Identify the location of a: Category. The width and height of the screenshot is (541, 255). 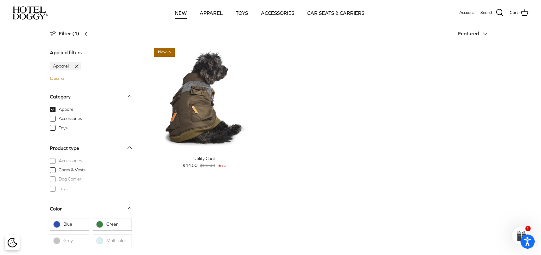
(91, 99).